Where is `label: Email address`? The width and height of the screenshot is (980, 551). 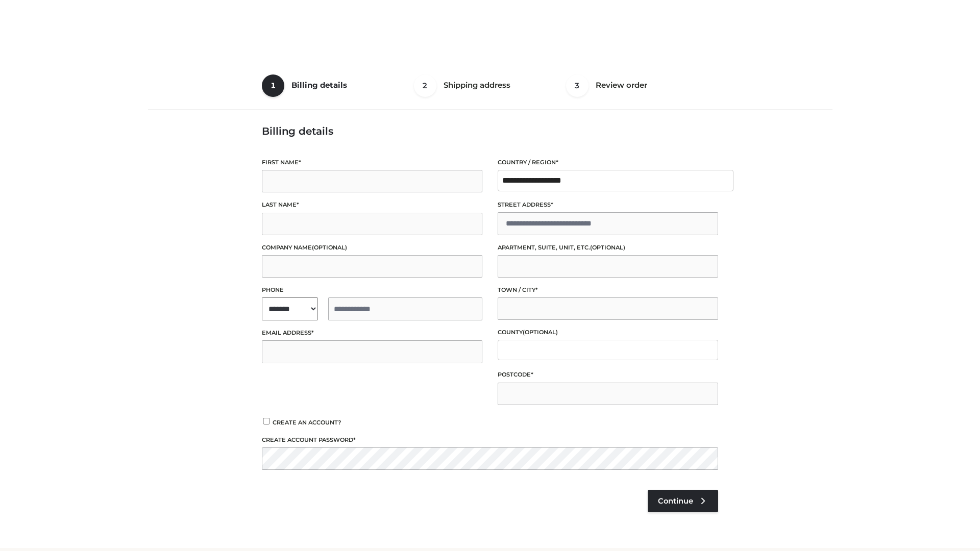
label: Email address is located at coordinates (372, 333).